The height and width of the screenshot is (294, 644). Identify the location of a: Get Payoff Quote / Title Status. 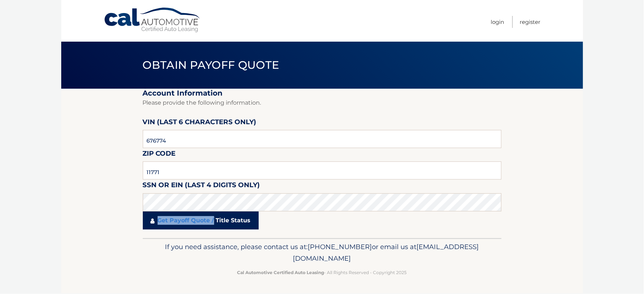
(201, 221).